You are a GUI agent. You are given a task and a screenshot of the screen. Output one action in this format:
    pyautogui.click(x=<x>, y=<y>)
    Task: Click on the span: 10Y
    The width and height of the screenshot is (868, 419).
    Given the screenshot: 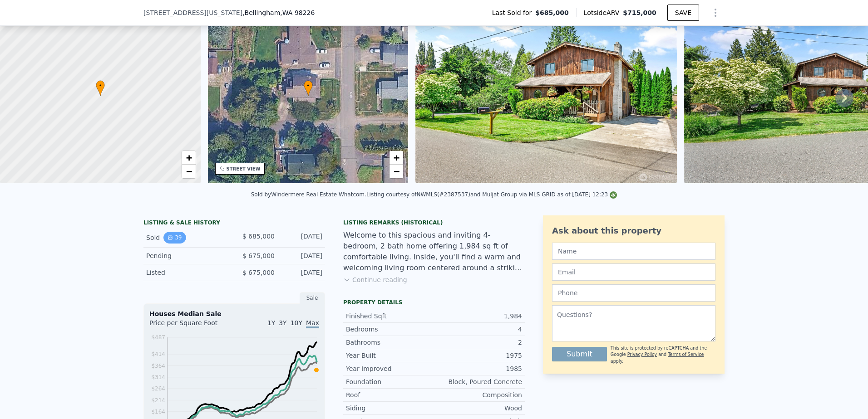 What is the action you would take?
    pyautogui.click(x=296, y=323)
    